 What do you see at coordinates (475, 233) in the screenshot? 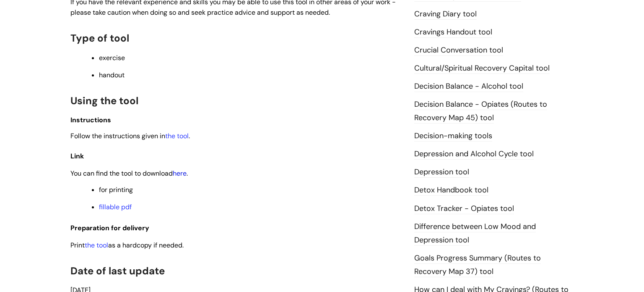
I see `a: Difference between Low Mood and Depression tool` at bounding box center [475, 233].